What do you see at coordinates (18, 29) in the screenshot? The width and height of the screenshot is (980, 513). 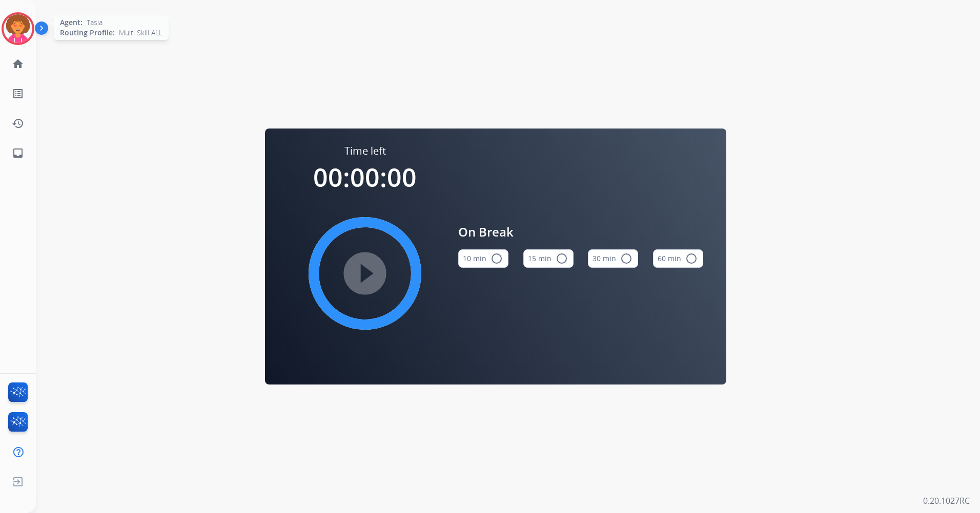 I see `img: avatar` at bounding box center [18, 29].